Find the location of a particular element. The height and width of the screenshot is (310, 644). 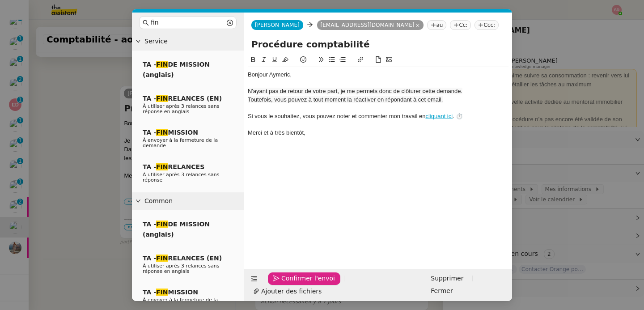

a: cliquant ici is located at coordinates (439, 116).